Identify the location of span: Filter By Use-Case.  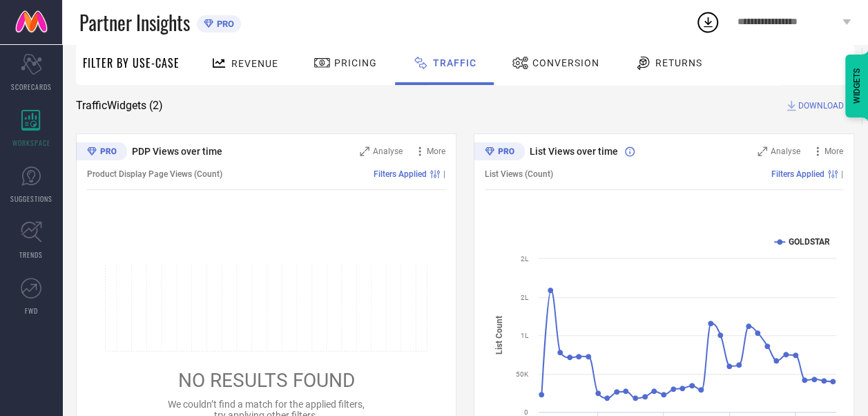
(131, 63).